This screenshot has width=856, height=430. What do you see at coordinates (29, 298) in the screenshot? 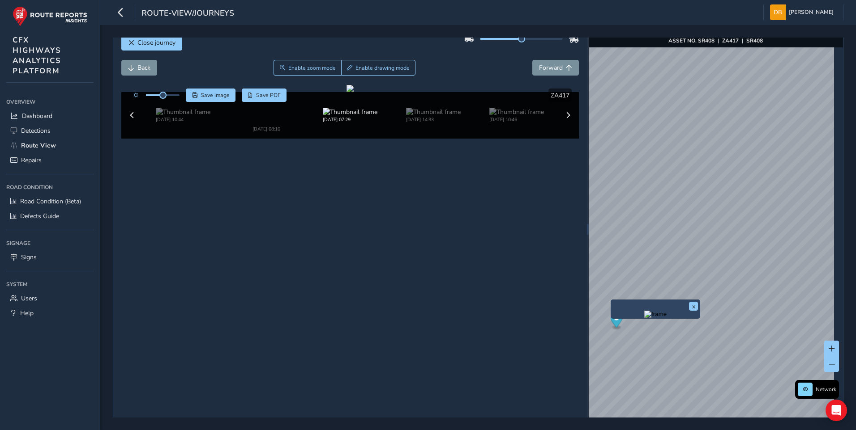
I see `span: Users` at bounding box center [29, 298].